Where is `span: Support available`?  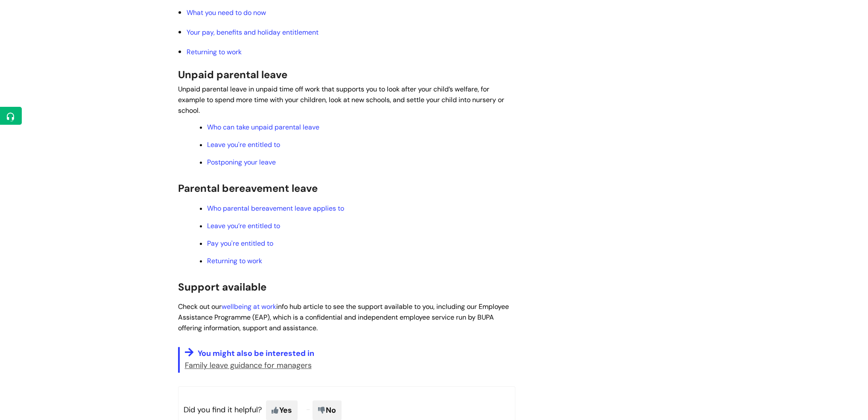 span: Support available is located at coordinates (222, 287).